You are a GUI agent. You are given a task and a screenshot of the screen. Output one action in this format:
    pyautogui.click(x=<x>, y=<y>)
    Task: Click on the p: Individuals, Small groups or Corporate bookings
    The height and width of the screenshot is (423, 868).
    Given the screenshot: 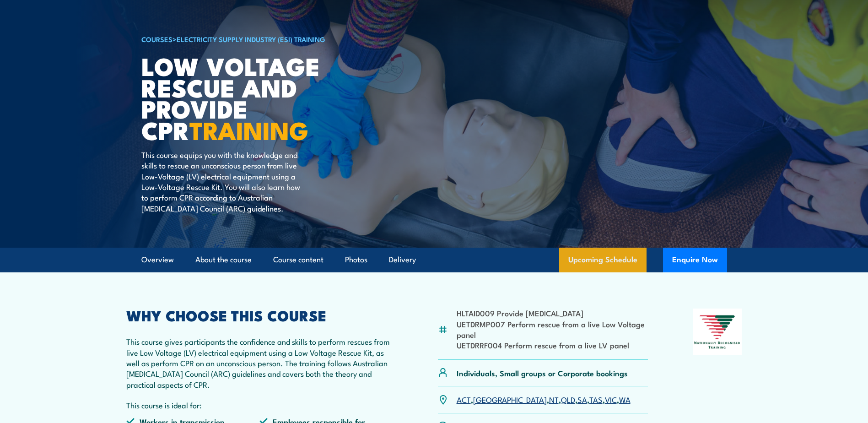 What is the action you would take?
    pyautogui.click(x=542, y=373)
    